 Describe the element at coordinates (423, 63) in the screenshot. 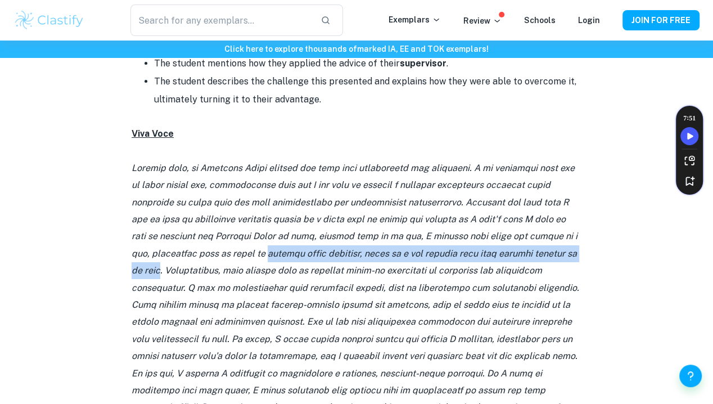

I see `strong: supervisor` at that location.